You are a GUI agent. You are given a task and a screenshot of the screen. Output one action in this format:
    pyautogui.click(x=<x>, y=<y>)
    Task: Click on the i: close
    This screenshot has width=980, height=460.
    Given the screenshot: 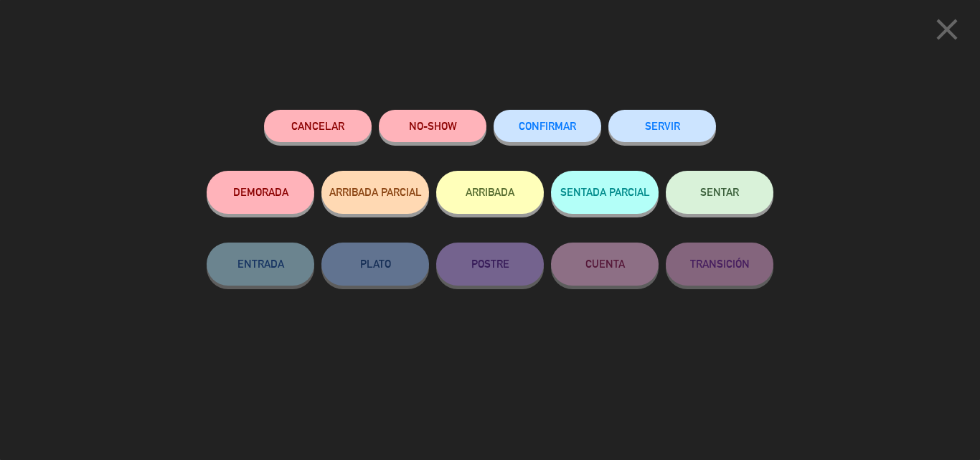 What is the action you would take?
    pyautogui.click(x=947, y=30)
    